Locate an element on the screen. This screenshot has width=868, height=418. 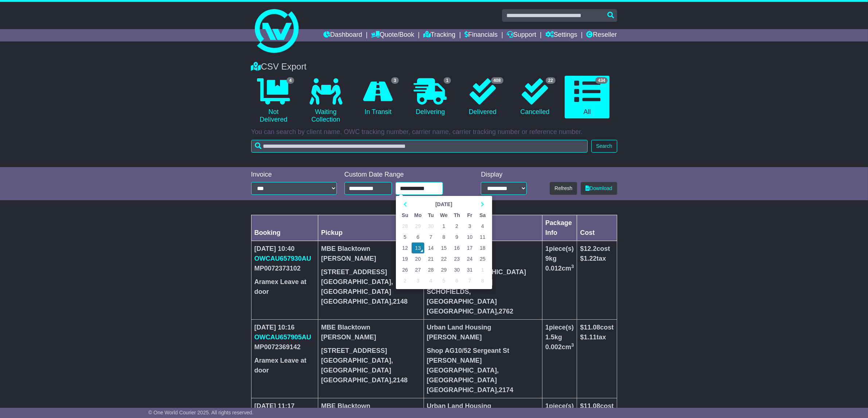
a: Settings is located at coordinates (562, 36).